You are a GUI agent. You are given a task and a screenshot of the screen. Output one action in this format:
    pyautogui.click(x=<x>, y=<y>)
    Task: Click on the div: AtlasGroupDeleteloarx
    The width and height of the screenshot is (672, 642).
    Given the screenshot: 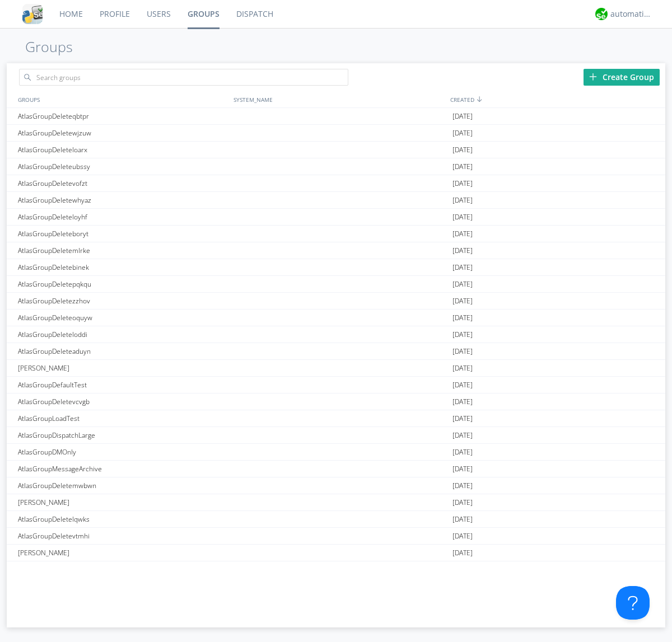 What is the action you would take?
    pyautogui.click(x=122, y=149)
    